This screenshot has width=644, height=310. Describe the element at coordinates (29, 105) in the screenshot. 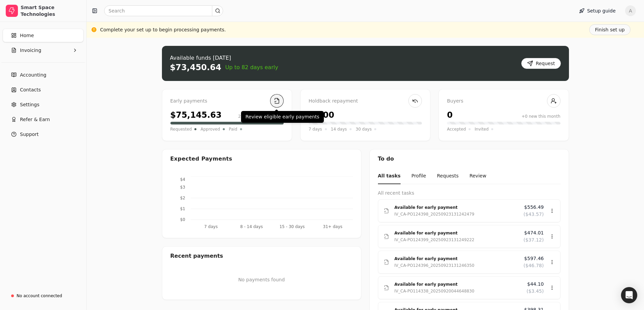

I see `span: Settings` at that location.